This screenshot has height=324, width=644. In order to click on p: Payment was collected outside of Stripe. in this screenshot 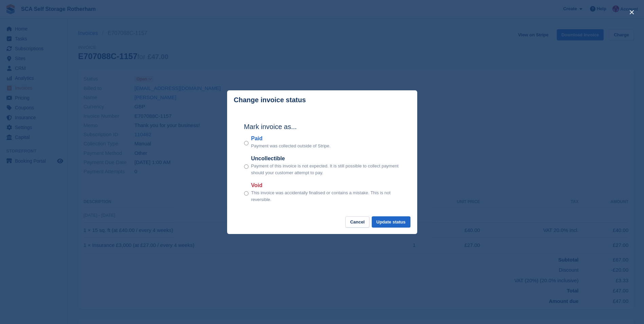, I will do `click(291, 146)`.